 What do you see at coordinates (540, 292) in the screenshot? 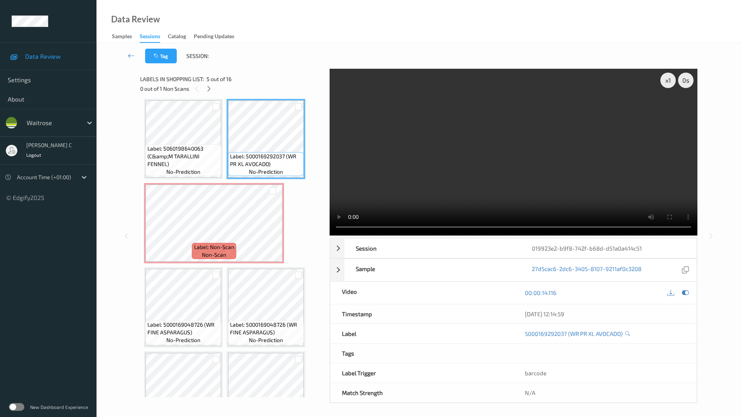
I see `a: 00:00:14.116` at bounding box center [540, 292].